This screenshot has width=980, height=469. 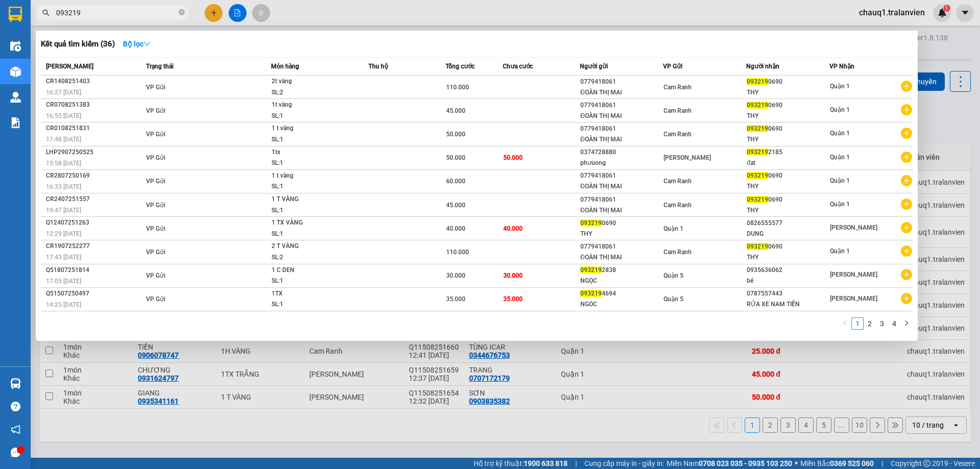 I want to click on span: close-circle, so click(x=182, y=13).